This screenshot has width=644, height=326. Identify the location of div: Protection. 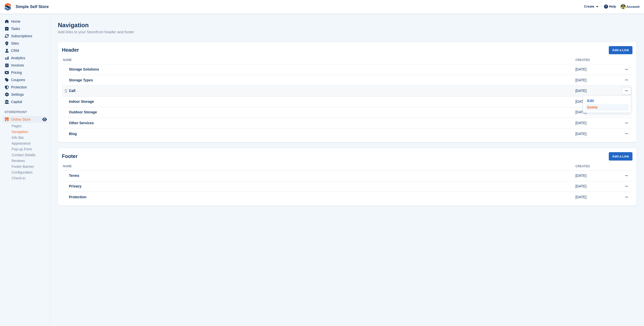
(319, 197).